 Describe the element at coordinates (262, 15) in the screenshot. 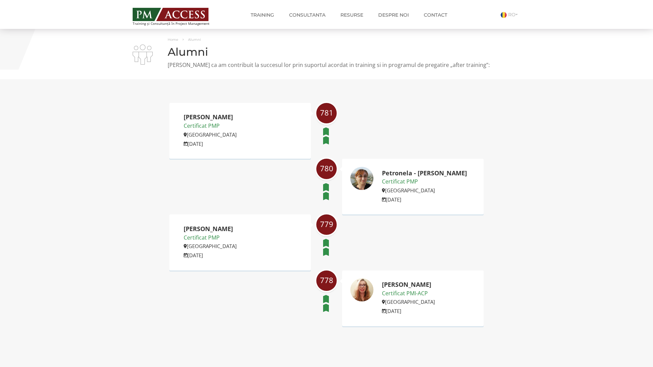

I see `a: Training` at that location.